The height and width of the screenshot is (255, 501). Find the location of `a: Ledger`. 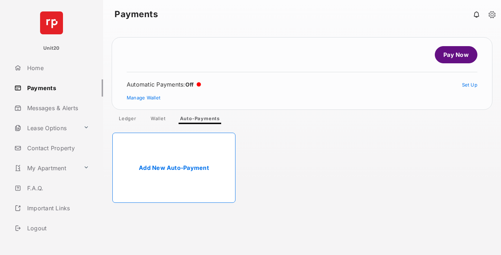

a: Ledger is located at coordinates (127, 120).